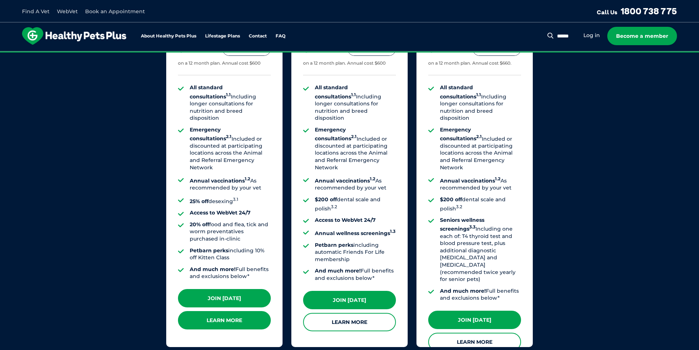  I want to click on a: Contact, so click(258, 36).